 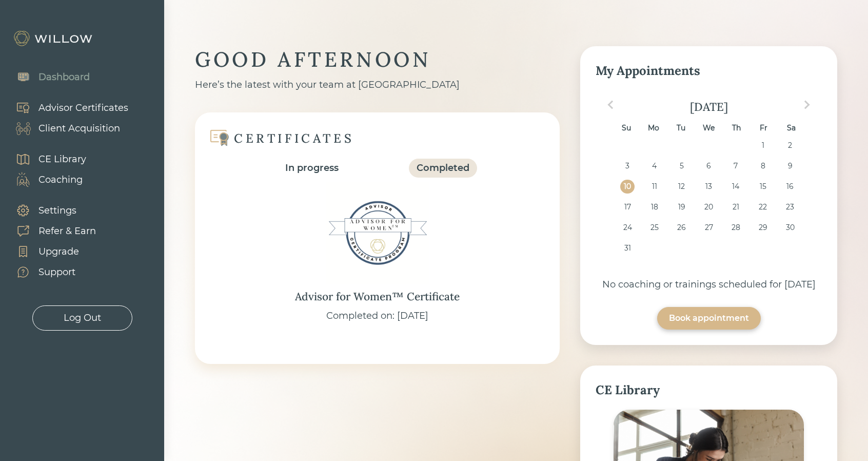 I want to click on div: Support, so click(x=57, y=272).